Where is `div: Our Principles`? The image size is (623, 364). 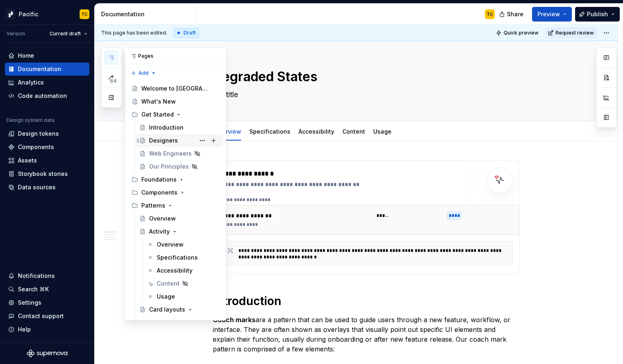 div: Our Principles is located at coordinates (169, 166).